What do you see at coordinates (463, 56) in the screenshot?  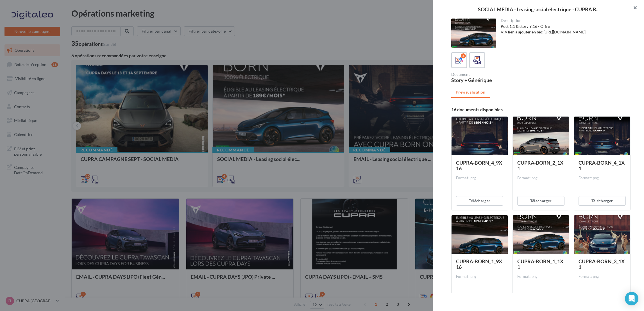 I see `div: 4` at bounding box center [463, 56].